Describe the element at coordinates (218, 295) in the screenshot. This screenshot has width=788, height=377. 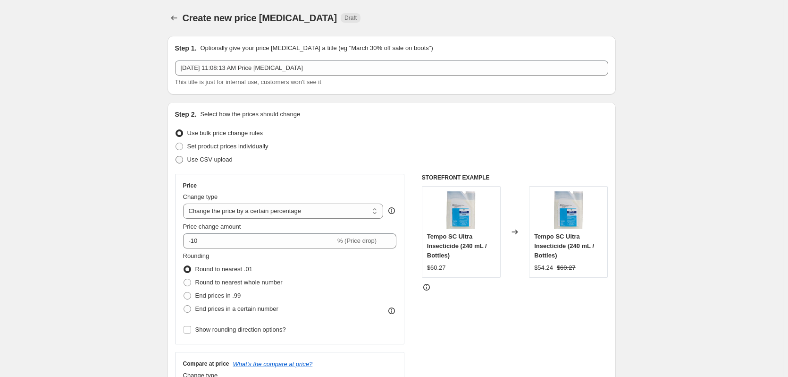
I see `span: End prices in .99` at that location.